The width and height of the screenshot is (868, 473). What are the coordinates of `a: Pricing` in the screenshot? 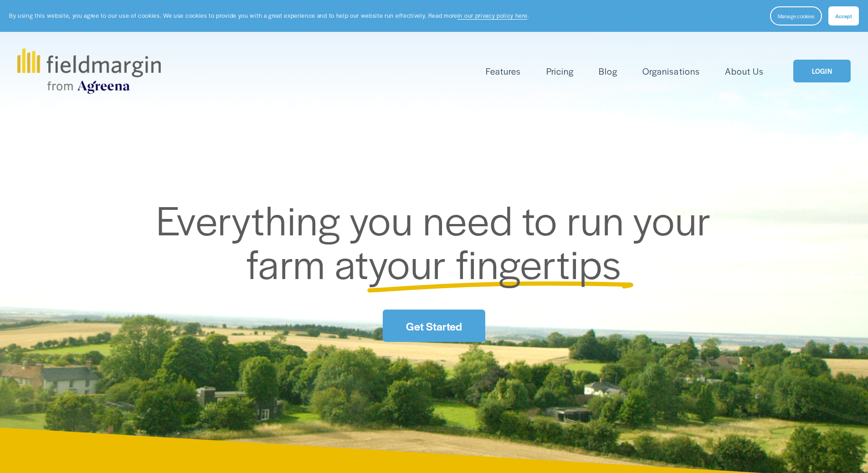 It's located at (560, 71).